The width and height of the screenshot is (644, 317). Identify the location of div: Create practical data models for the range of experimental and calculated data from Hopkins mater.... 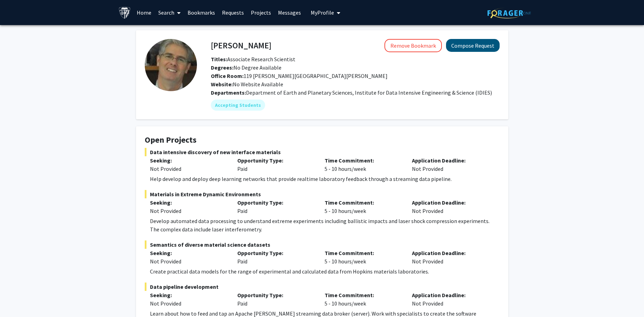
(325, 272).